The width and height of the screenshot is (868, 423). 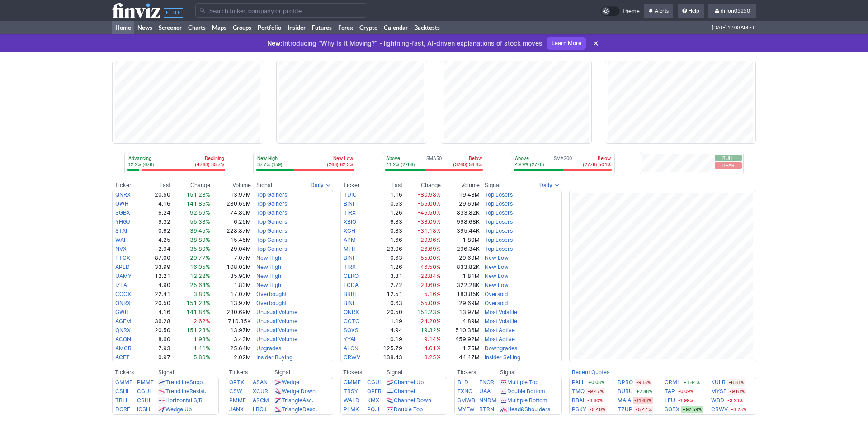 What do you see at coordinates (157, 222) in the screenshot?
I see `td: 9.32` at bounding box center [157, 222].